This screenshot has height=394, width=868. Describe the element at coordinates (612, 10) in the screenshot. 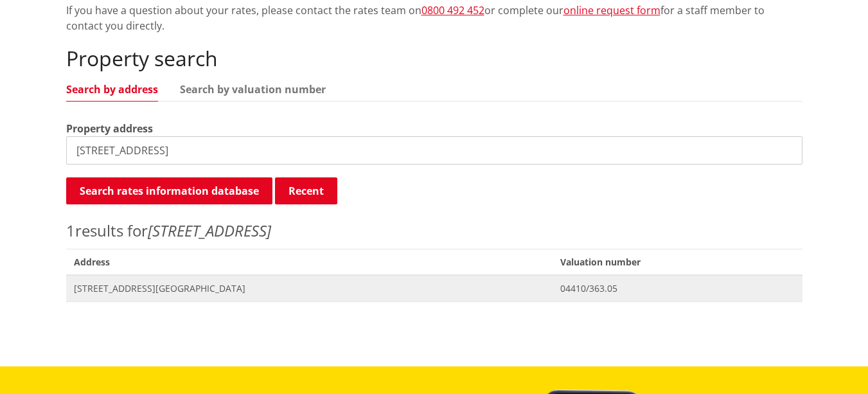

I see `a: online request form` at that location.